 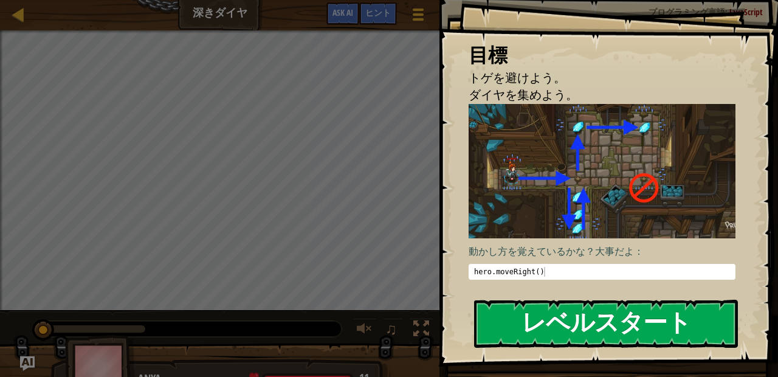 I want to click on span: Ask AI, so click(x=343, y=12).